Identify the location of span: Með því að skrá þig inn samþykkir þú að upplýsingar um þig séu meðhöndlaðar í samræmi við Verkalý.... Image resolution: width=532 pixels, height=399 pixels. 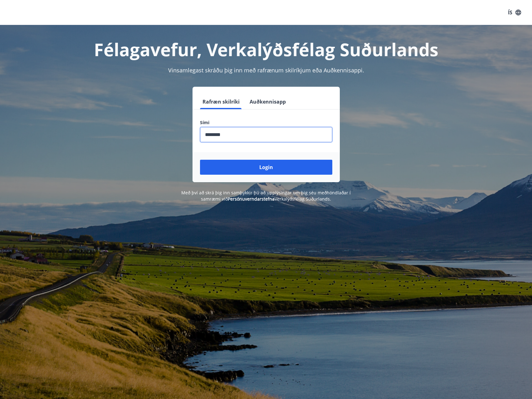
(266, 195).